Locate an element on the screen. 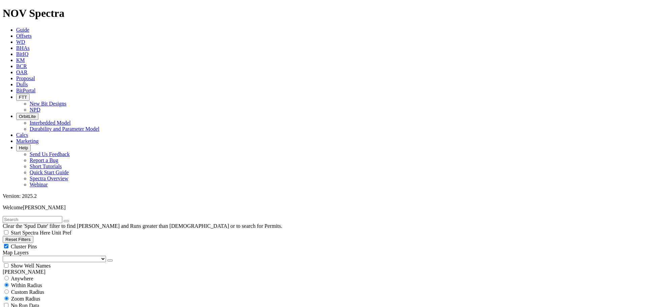 The height and width of the screenshot is (307, 646). span: Offsets is located at coordinates (24, 36).